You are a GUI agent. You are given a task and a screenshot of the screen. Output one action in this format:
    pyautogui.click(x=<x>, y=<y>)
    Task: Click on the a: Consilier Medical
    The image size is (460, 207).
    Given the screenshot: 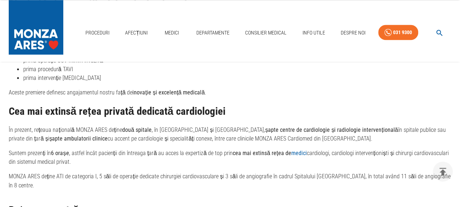 What is the action you would take?
    pyautogui.click(x=266, y=33)
    